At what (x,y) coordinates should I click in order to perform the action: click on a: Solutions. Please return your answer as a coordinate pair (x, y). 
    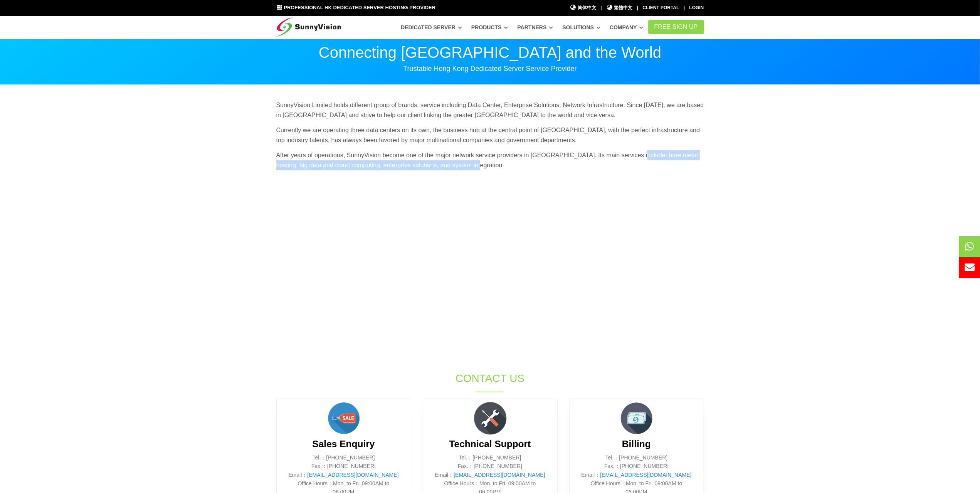
    Looking at the image, I should click on (581, 27).